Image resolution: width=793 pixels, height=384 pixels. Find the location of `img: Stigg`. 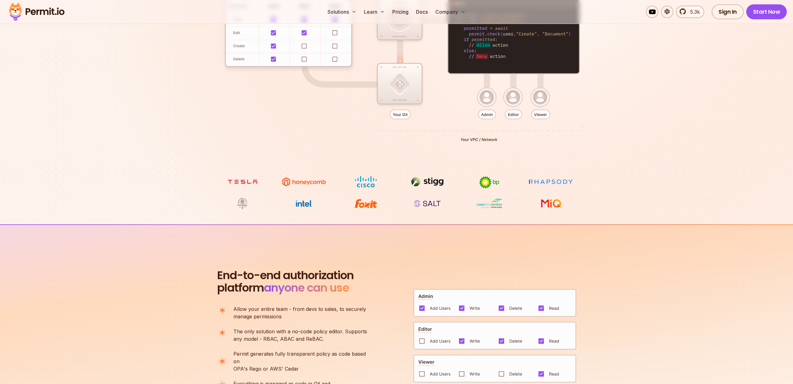

img: Stigg is located at coordinates (427, 182).